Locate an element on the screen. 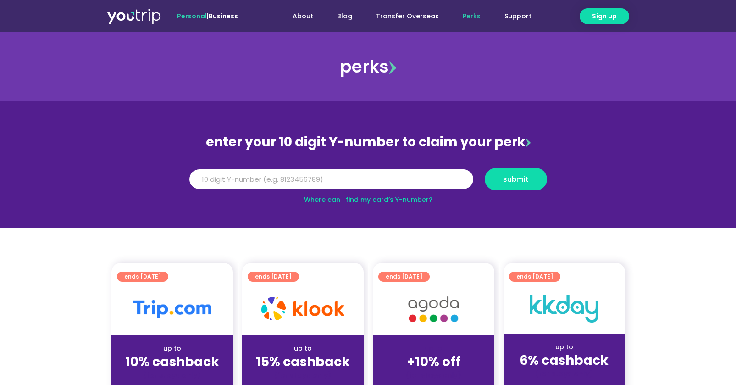 This screenshot has height=385, width=736. button: submit is located at coordinates (516, 179).